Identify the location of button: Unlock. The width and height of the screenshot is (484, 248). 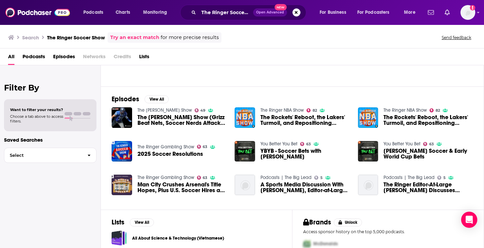
(348, 222).